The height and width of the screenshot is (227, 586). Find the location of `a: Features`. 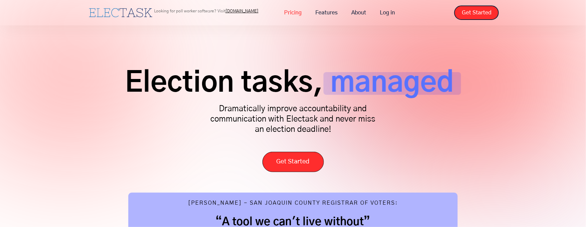

a: Features is located at coordinates (326, 13).